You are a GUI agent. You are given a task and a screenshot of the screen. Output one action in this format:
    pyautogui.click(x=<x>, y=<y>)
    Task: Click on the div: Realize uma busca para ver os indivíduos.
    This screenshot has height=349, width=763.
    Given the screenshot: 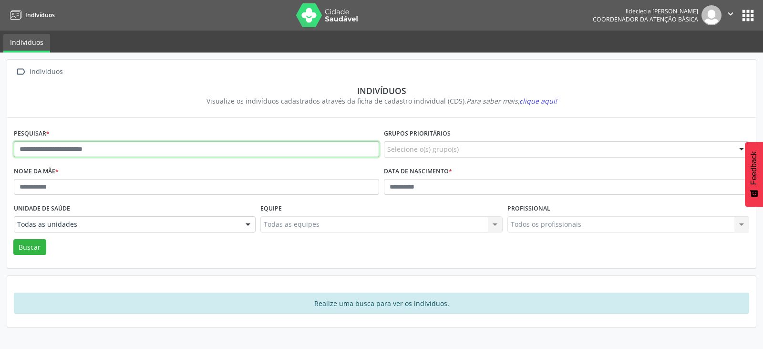 What is the action you would take?
    pyautogui.click(x=382, y=303)
    